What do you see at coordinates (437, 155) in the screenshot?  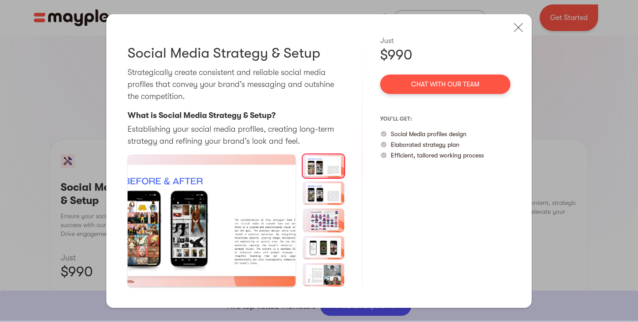 I see `p: Efficient, tailored working process` at bounding box center [437, 155].